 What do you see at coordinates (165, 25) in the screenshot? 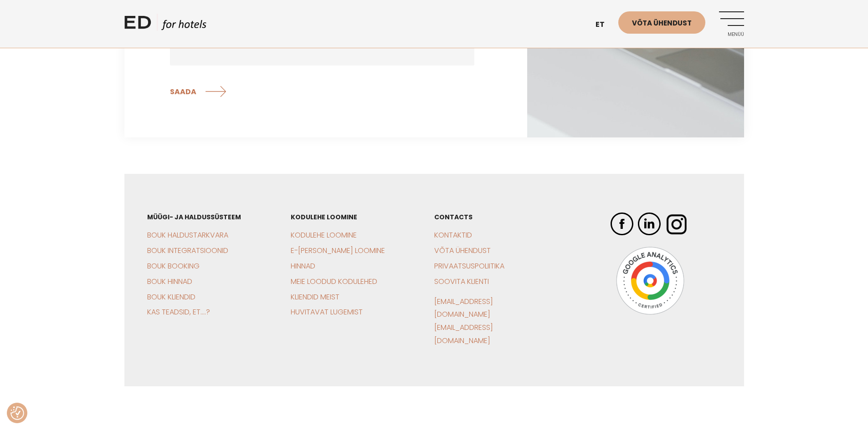
I see `a: ED HOTELS` at bounding box center [165, 25].